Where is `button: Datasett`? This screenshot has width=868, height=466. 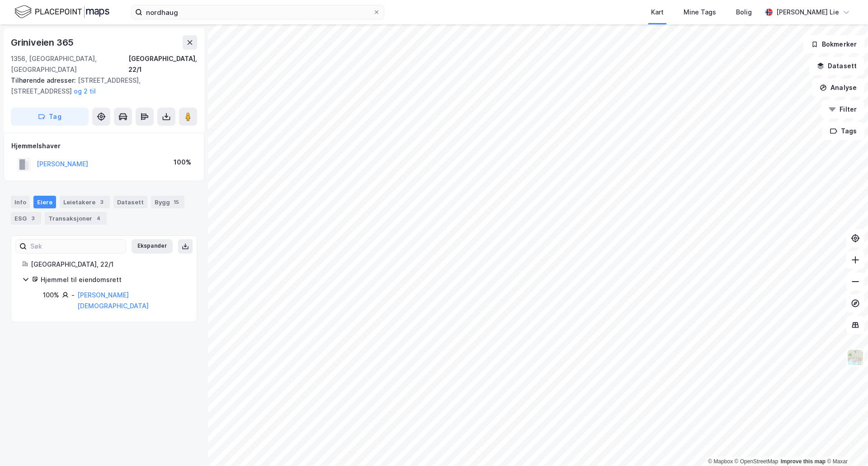
button: Datasett is located at coordinates (837, 66).